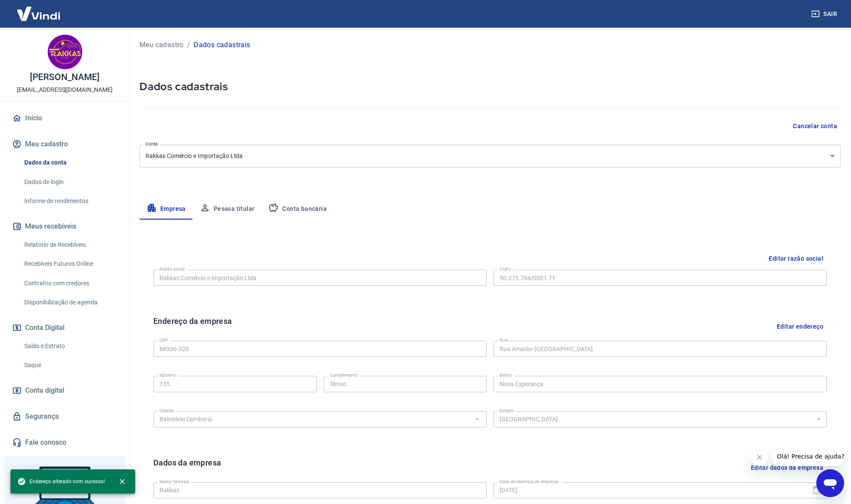  I want to click on label: CNPJ, so click(505, 269).